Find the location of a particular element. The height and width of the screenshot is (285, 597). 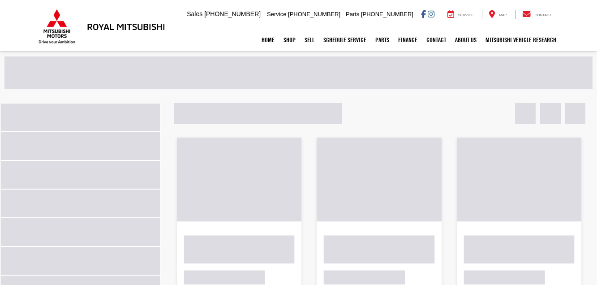

a: Finance is located at coordinates (408, 40).